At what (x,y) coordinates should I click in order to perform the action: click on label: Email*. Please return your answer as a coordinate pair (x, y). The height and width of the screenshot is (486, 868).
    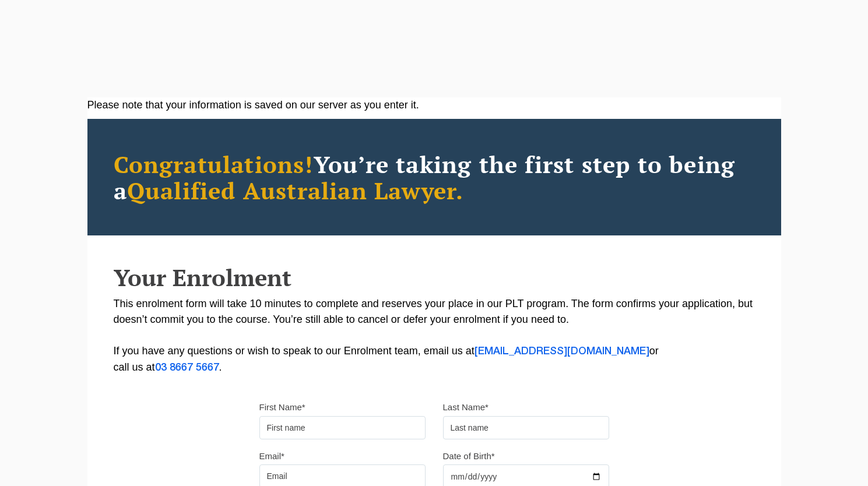
    Looking at the image, I should click on (271, 457).